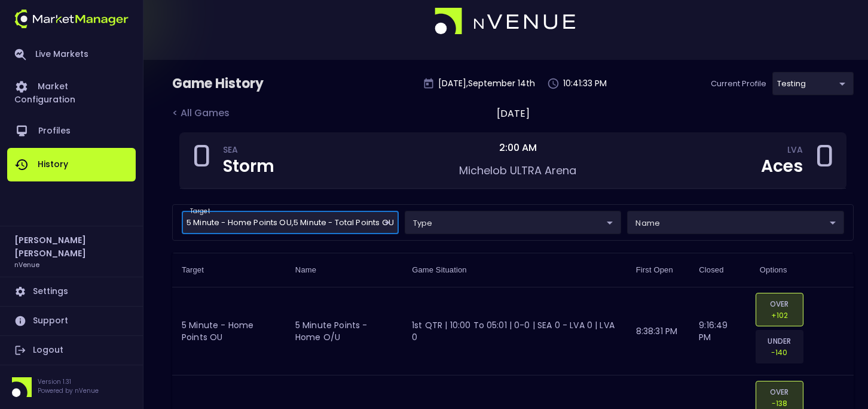 This screenshot has height=409, width=868. What do you see at coordinates (71, 387) in the screenshot?
I see `div: Version 1.31Powered by nVenue` at bounding box center [71, 387].